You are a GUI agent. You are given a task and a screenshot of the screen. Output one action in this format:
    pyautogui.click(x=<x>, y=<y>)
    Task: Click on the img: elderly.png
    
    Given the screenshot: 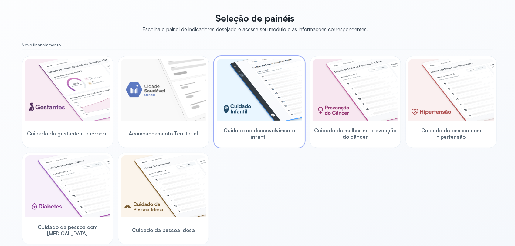 What is the action you would take?
    pyautogui.click(x=163, y=186)
    